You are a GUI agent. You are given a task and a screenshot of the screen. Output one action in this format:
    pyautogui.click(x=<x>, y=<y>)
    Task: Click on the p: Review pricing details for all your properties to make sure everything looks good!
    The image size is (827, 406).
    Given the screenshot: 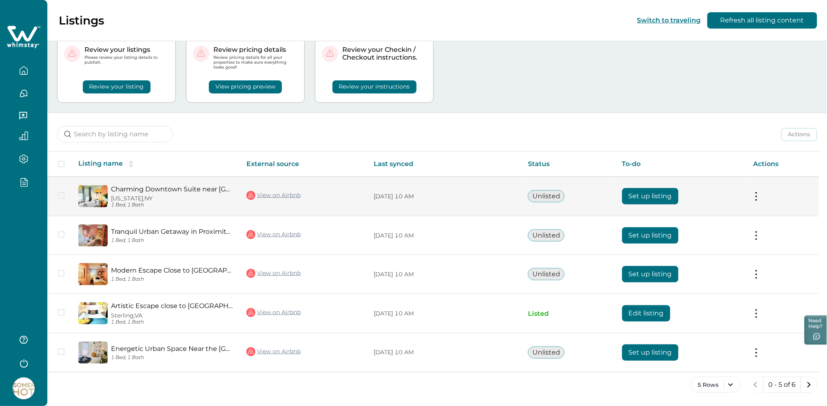 What is the action you would take?
    pyautogui.click(x=256, y=62)
    